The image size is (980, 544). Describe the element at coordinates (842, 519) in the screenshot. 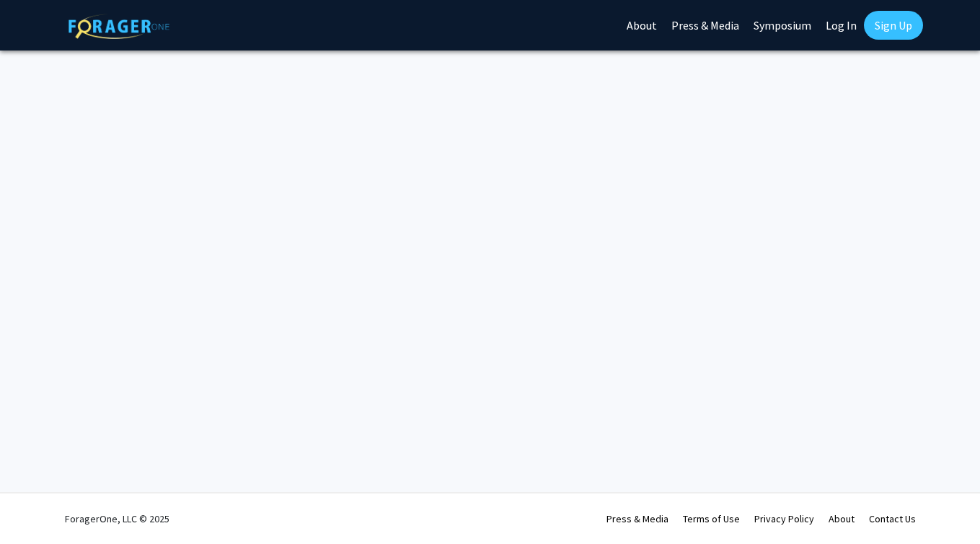

I see `a: About` at that location.